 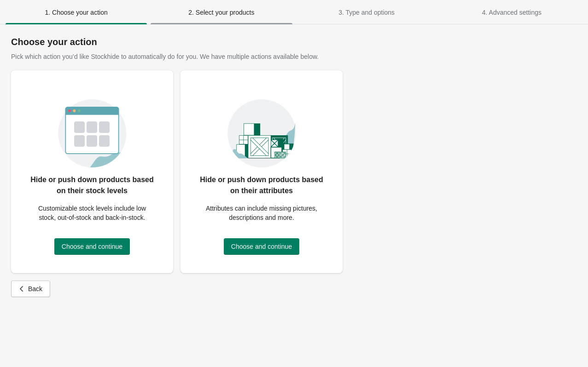 I want to click on span: 4. Advanced settings, so click(x=511, y=12).